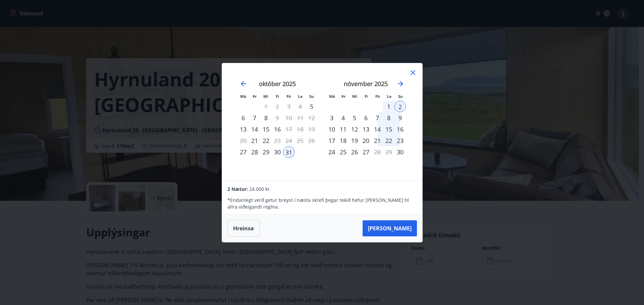  What do you see at coordinates (243, 130) in the screenshot?
I see `td: Choose mánudagur, 13. október 2025 as your check-in date. It’s available.` at bounding box center [243, 130].